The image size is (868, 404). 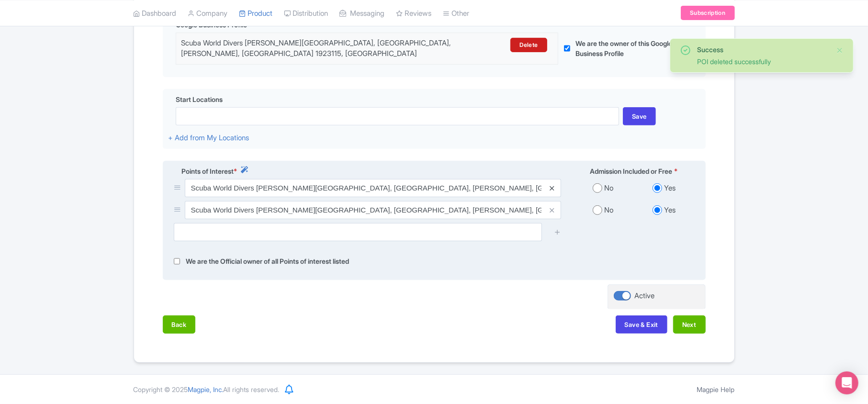 What do you see at coordinates (208, 138) in the screenshot?
I see `a: + Add from My Locations` at bounding box center [208, 138].